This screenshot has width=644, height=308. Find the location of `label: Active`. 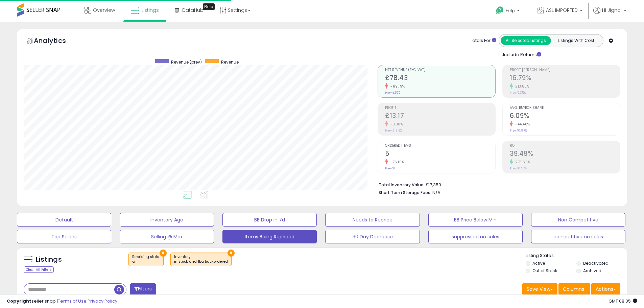

label: Active is located at coordinates (538, 263).